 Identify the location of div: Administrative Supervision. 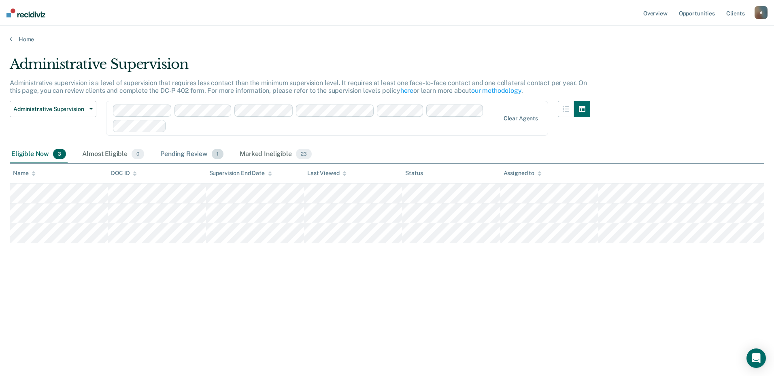
(300, 67).